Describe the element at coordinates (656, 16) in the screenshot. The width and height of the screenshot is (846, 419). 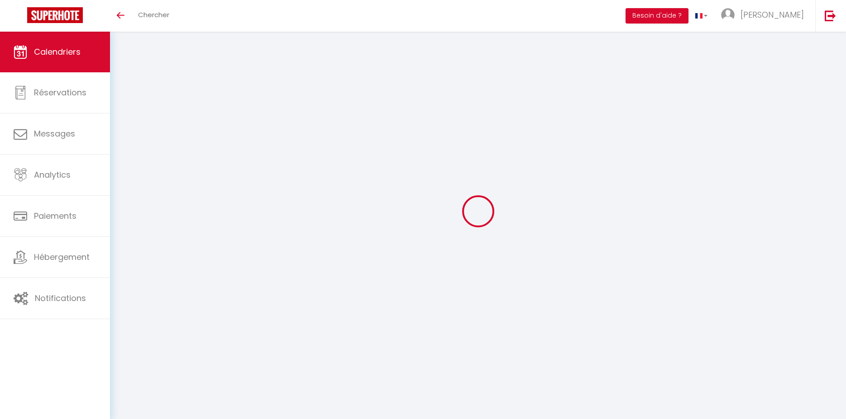
I see `button: Besoin d'aide ?` at that location.